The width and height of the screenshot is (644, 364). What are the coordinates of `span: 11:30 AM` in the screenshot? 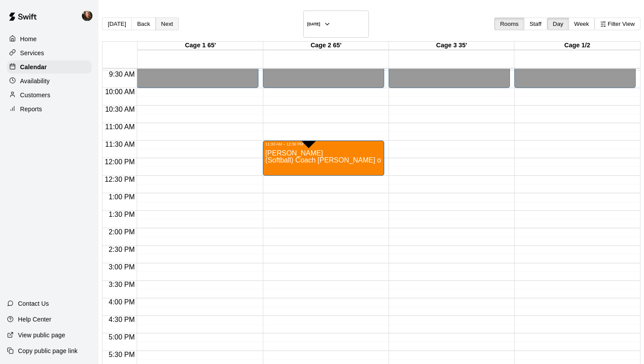 It's located at (120, 144).